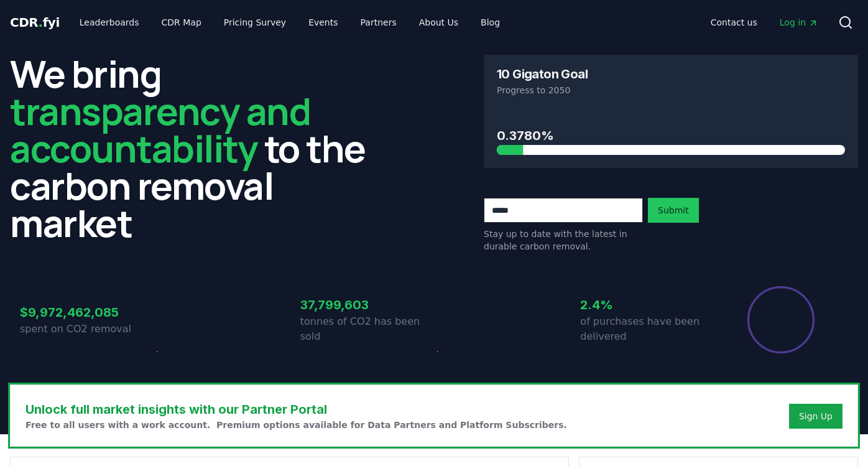 The height and width of the screenshot is (466, 868). What do you see at coordinates (86, 312) in the screenshot?
I see `h3: $9,972,462,085` at bounding box center [86, 312].